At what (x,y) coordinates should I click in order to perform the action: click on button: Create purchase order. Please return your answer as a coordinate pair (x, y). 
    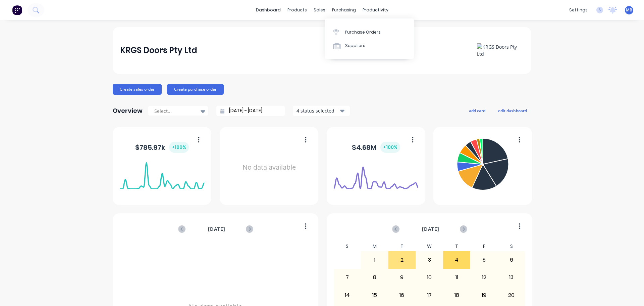
    Looking at the image, I should click on (195, 90).